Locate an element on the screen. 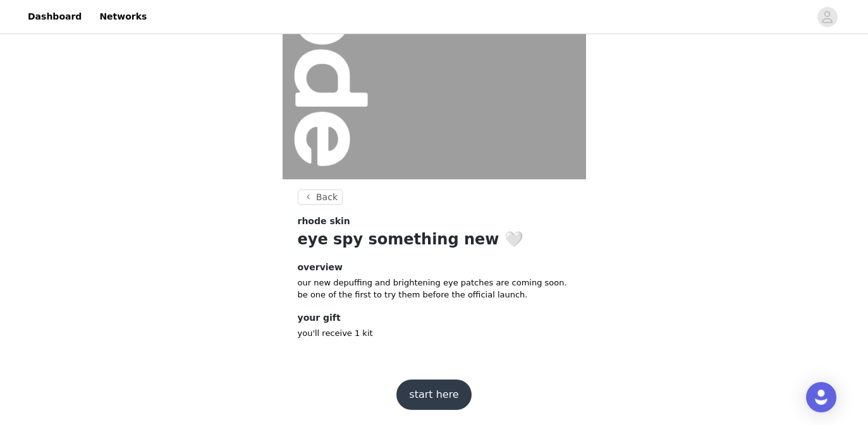 This screenshot has width=868, height=425. button: start here is located at coordinates (434, 395).